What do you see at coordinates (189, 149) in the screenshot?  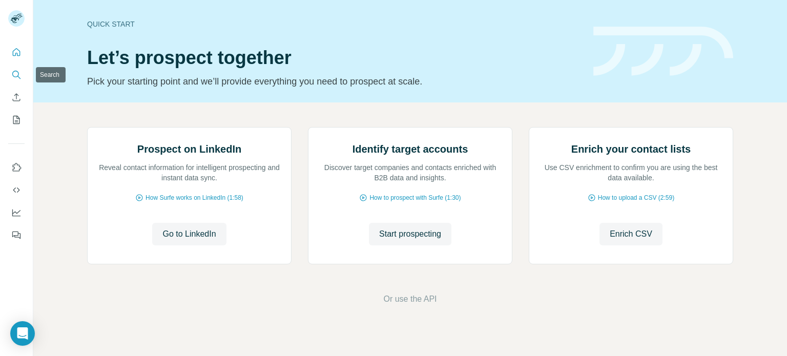 I see `h2: Prospect on LinkedIn` at bounding box center [189, 149].